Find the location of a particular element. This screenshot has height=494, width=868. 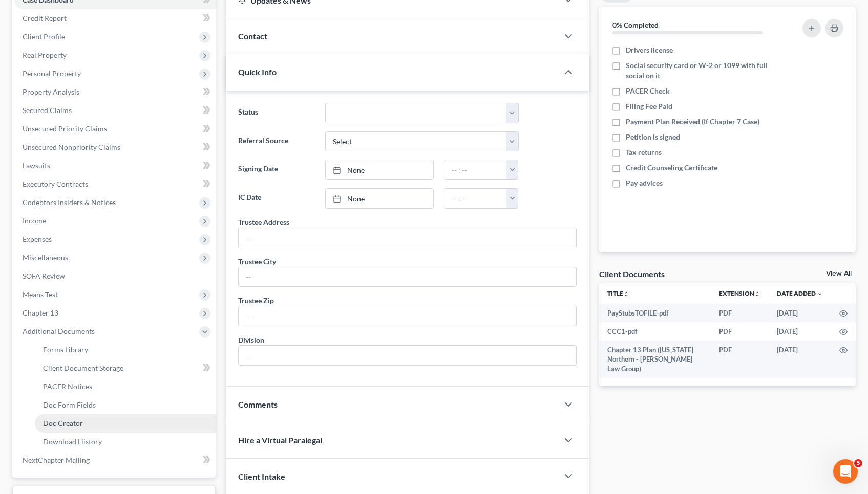

span: Expenses is located at coordinates (37, 239).